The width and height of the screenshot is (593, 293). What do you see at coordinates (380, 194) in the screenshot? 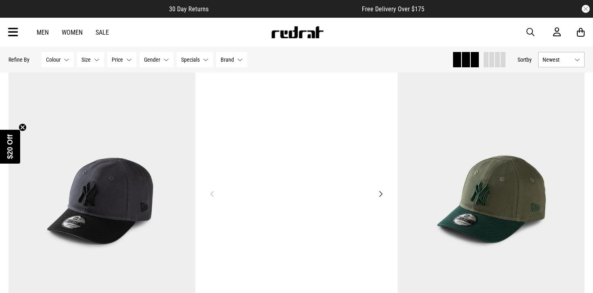
I see `button: Next` at bounding box center [380, 194].